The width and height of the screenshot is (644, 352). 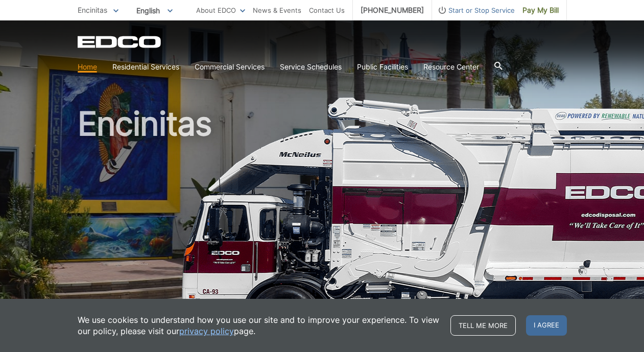 What do you see at coordinates (322, 219) in the screenshot?
I see `h1: Encinitas` at bounding box center [322, 219].